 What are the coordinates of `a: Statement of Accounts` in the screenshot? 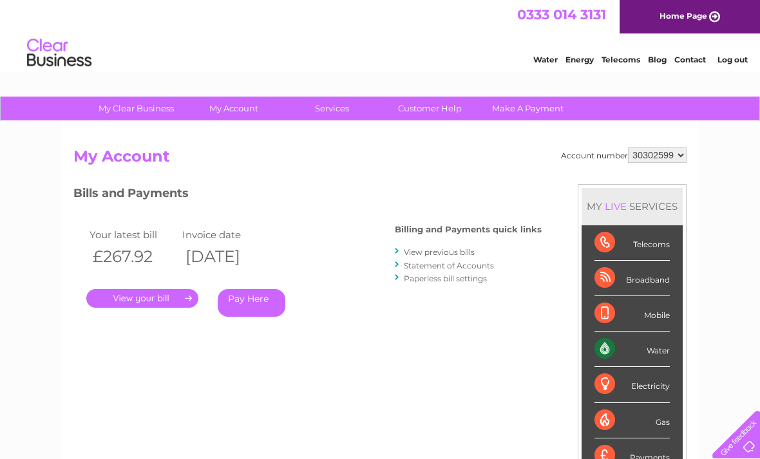 It's located at (449, 265).